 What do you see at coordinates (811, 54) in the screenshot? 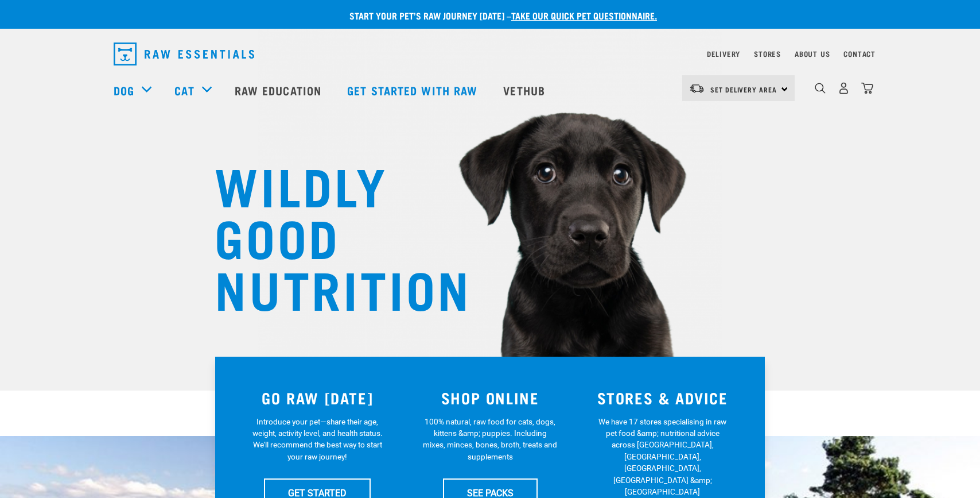
I see `a: About Us` at bounding box center [811, 54].